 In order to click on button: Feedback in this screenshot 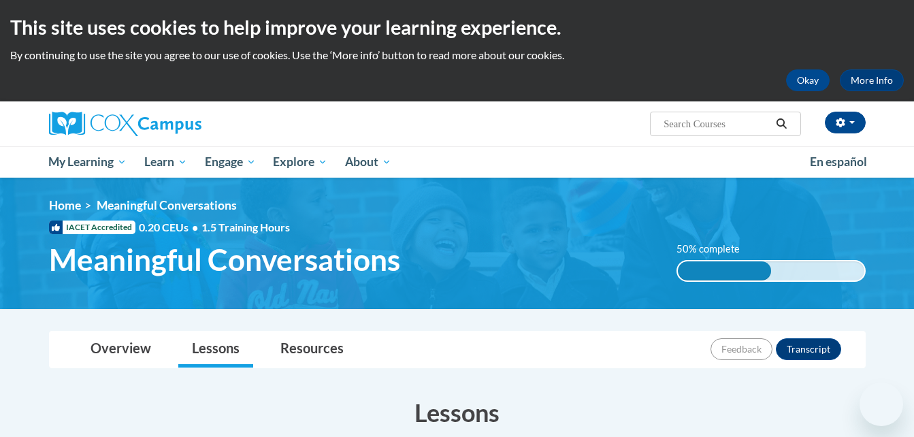, I will do `click(741, 349)`.